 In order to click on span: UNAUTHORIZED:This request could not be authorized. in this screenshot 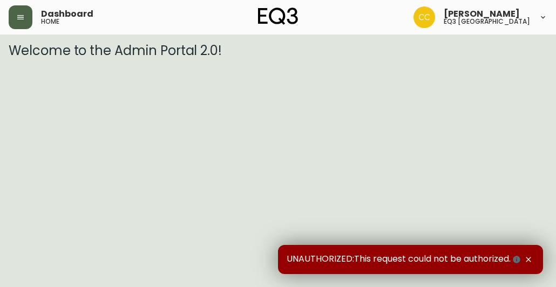, I will do `click(404, 260)`.